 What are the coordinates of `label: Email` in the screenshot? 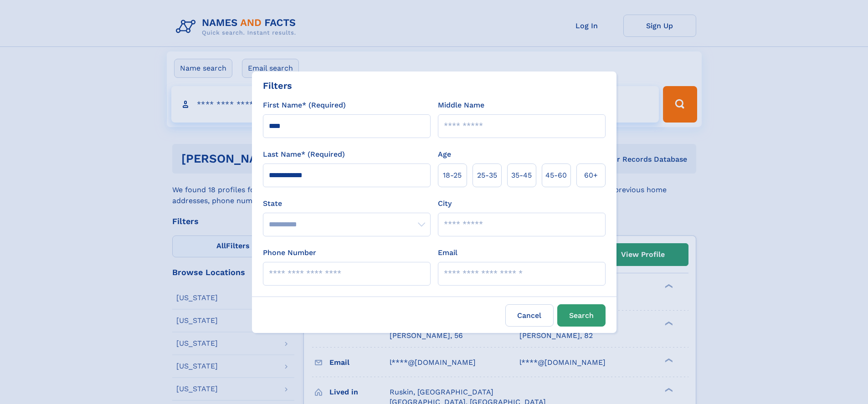 It's located at (448, 253).